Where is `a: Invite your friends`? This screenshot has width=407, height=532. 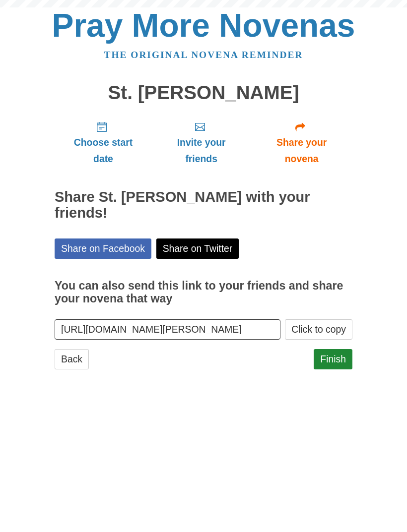 a: Invite your friends is located at coordinates (201, 143).